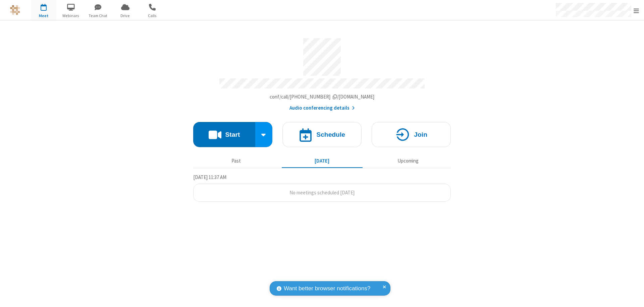 The image size is (644, 307). I want to click on button: Audio conferencing details, so click(322, 108).